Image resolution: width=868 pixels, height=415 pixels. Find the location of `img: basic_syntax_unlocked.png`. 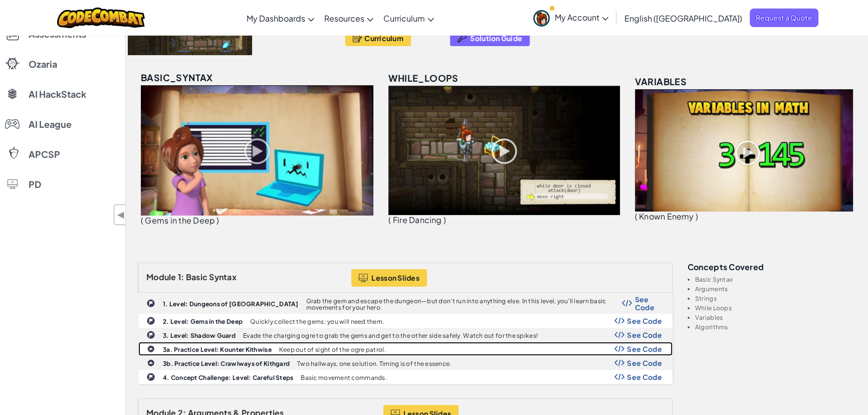

img: basic_syntax_unlocked.png is located at coordinates (257, 151).